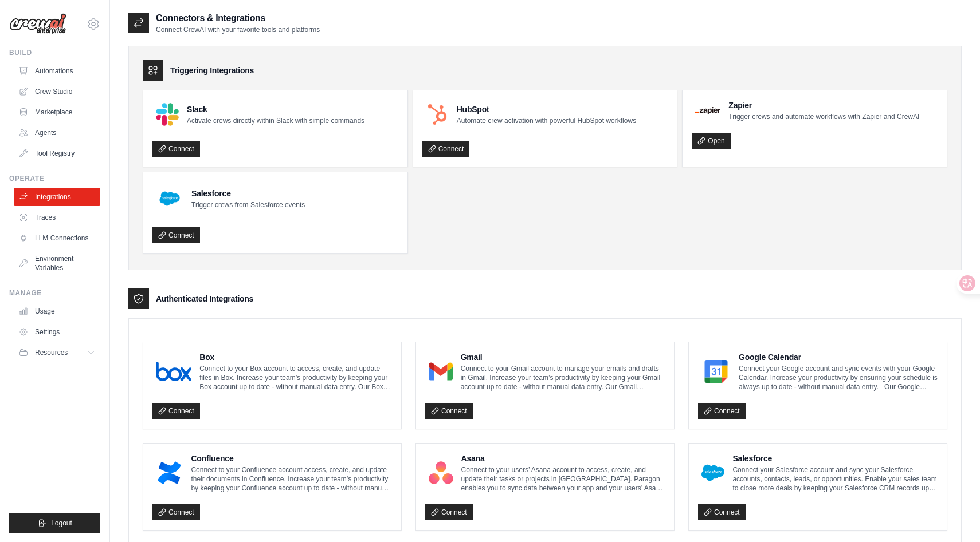  I want to click on div: Manage, so click(55, 293).